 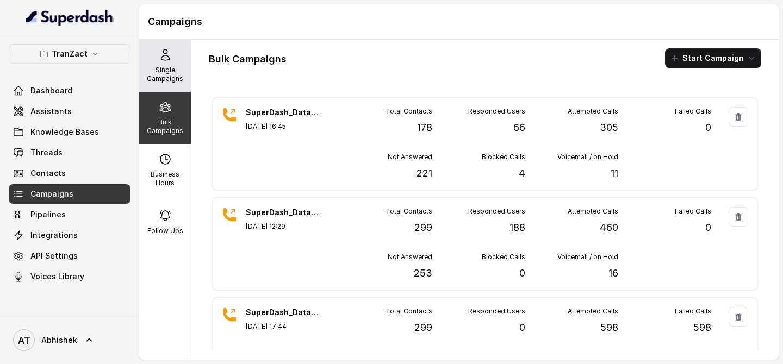 What do you see at coordinates (65, 132) in the screenshot?
I see `span: Knowledge Bases` at bounding box center [65, 132].